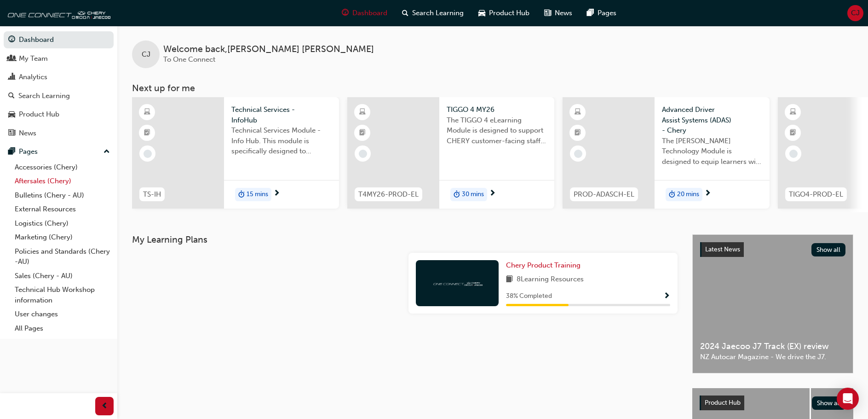 This screenshot has height=419, width=868. What do you see at coordinates (27, 133) in the screenshot?
I see `div: News` at bounding box center [27, 133].